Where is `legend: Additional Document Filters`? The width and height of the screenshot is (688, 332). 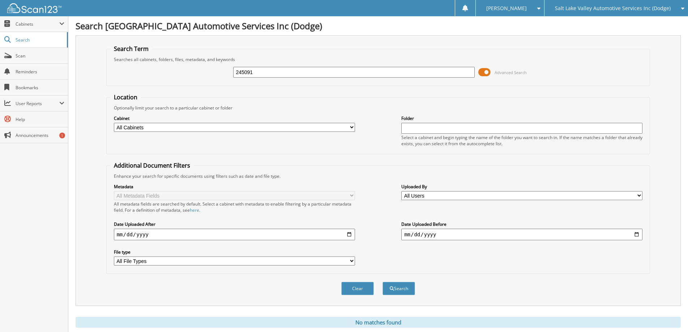 legend: Additional Document Filters is located at coordinates (152, 166).